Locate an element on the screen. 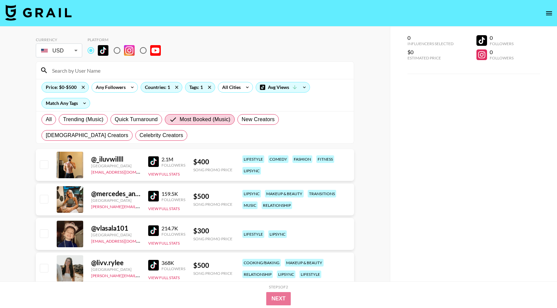 This screenshot has width=557, height=308. div: fitness is located at coordinates (326, 159).